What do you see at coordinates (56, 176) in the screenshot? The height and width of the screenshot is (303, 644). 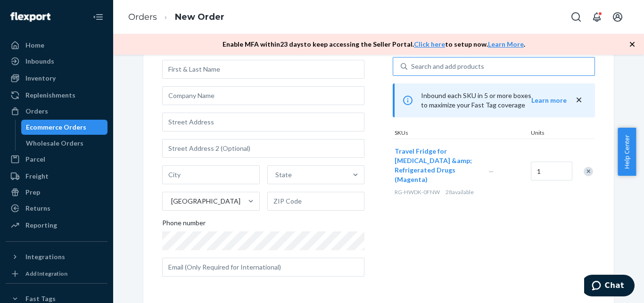 I see `a: Freight` at bounding box center [56, 176].